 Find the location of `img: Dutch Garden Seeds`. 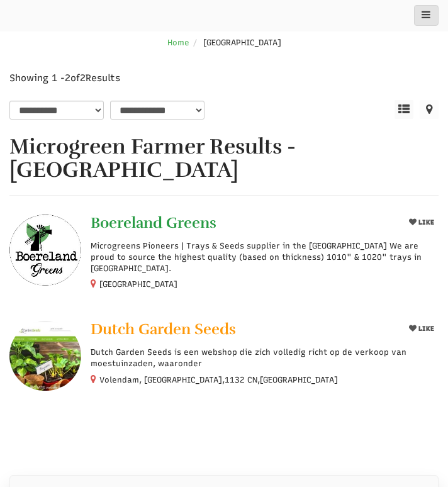

img: Dutch Garden Seeds is located at coordinates (45, 355).